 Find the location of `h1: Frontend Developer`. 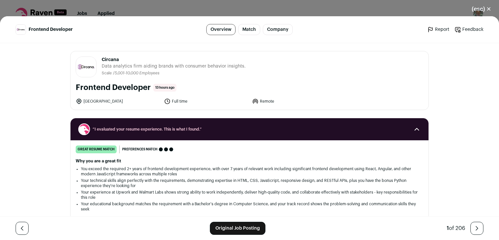

h1: Frontend Developer is located at coordinates (113, 88).